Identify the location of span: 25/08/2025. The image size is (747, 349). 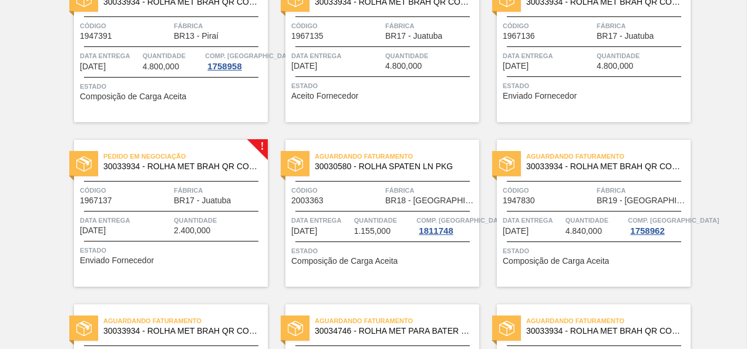
(515, 231).